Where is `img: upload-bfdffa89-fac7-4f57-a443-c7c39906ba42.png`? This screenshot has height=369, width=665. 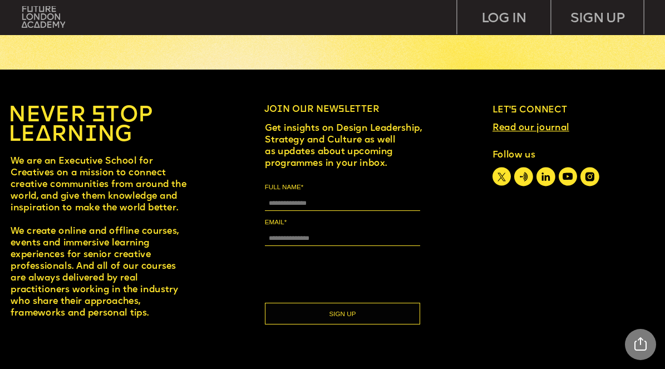
img: upload-bfdffa89-fac7-4f57-a443-c7c39906ba42.png is located at coordinates (43, 17).